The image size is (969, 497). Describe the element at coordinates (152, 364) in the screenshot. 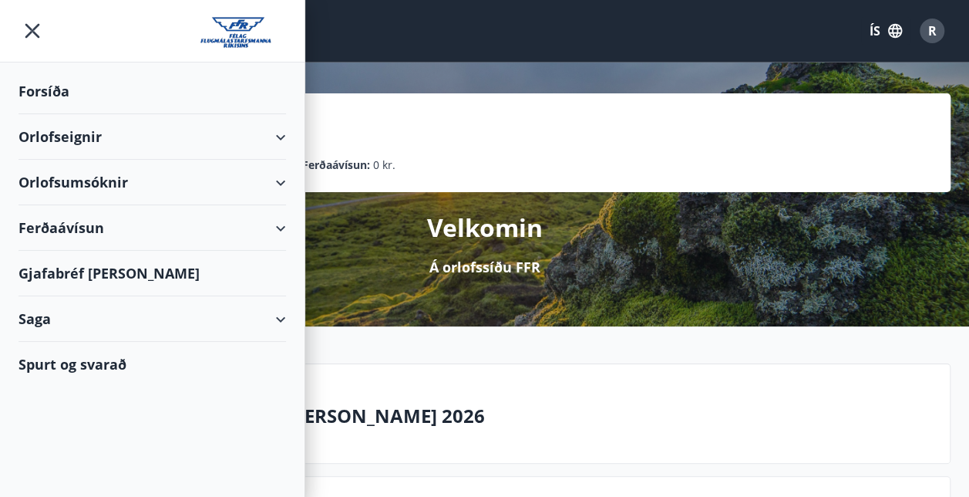

I see `div: Spurt og svarað` at that location.